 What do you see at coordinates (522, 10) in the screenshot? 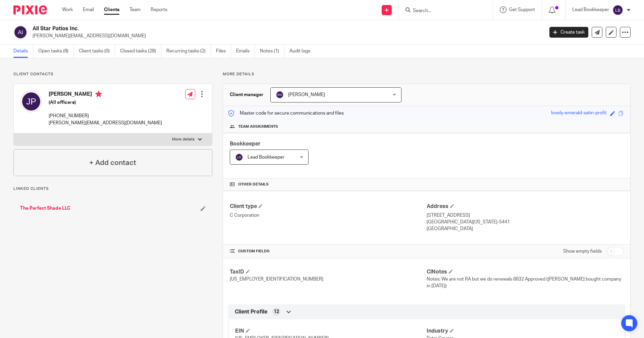
I see `span: Get Support` at bounding box center [522, 10].